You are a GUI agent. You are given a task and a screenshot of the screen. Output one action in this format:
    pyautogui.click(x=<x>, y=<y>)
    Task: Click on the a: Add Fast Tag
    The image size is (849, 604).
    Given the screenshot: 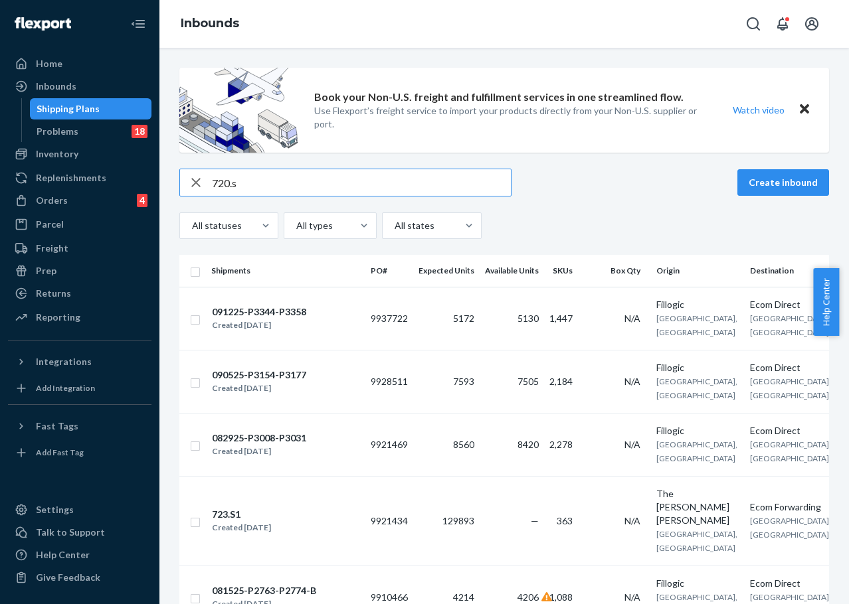 What is the action you would take?
    pyautogui.click(x=80, y=453)
    